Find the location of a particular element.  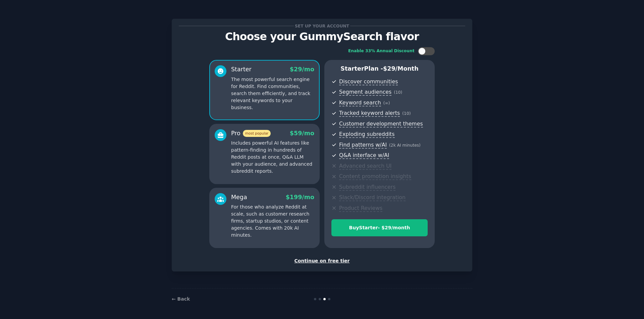

div: Enable 33% Annual Discount is located at coordinates (381, 51).